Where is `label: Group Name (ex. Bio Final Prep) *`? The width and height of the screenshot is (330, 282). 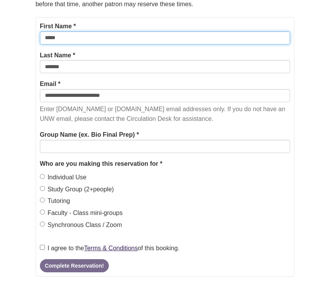 label: Group Name (ex. Bio Final Prep) * is located at coordinates (89, 135).